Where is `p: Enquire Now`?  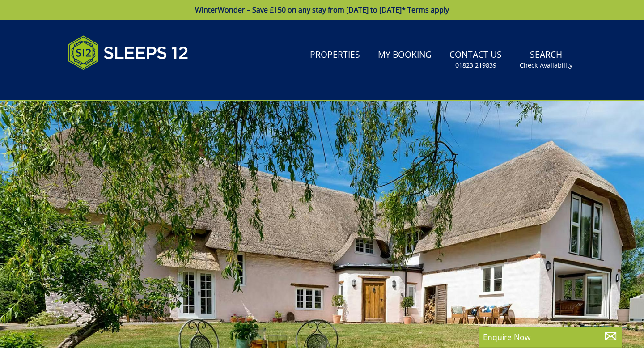
p: Enquire Now is located at coordinates (550, 337).